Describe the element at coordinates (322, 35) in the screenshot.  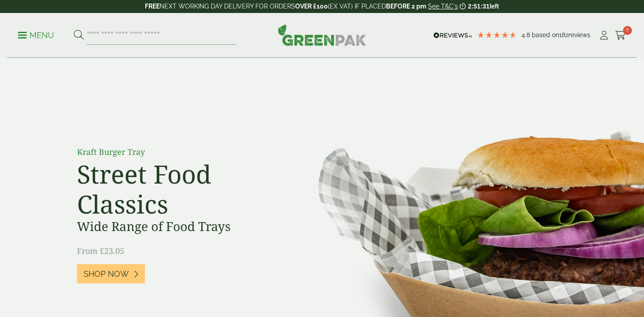
I see `img: GreenPak Supplies` at that location.